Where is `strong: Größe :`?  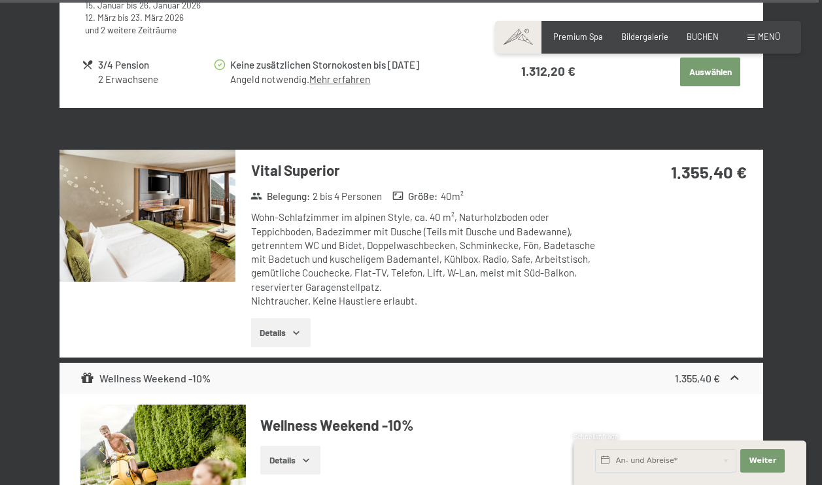
strong: Größe : is located at coordinates (415, 196).